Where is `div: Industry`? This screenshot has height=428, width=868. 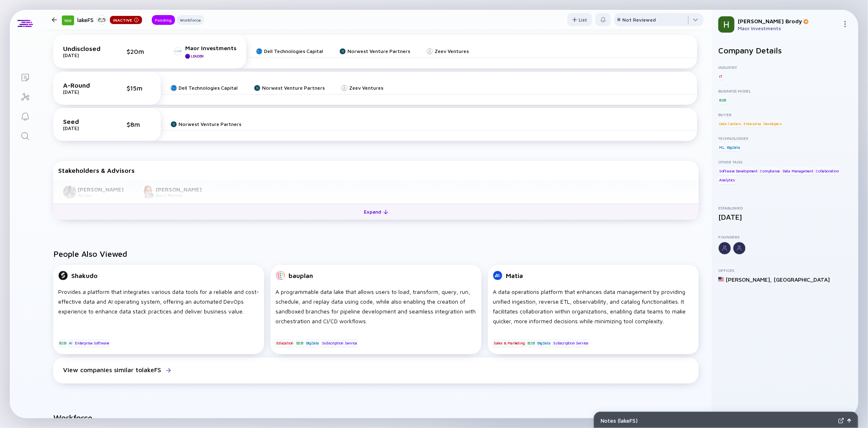
div: Industry is located at coordinates (785, 68).